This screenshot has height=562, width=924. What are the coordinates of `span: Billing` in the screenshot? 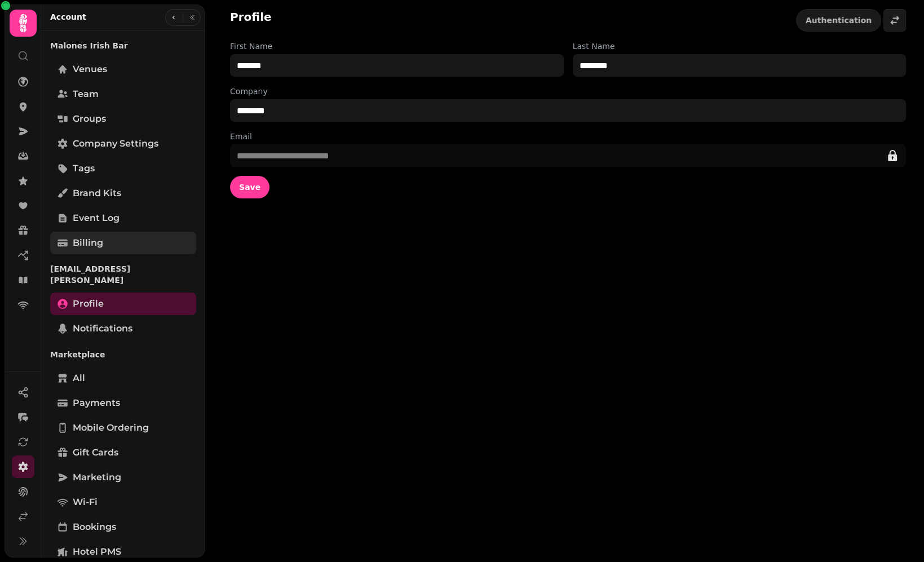 It's located at (88, 243).